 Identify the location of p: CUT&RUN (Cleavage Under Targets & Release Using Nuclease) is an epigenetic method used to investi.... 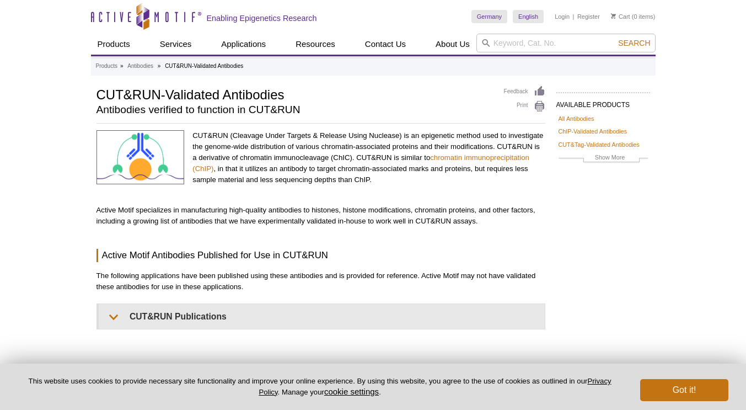
(368, 158).